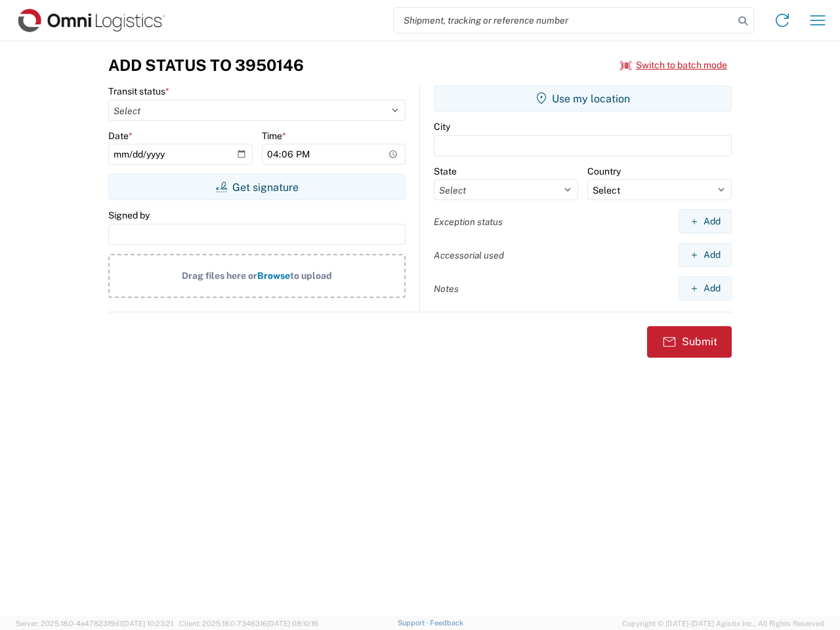 The image size is (840, 630). I want to click on button: Submit, so click(689, 342).